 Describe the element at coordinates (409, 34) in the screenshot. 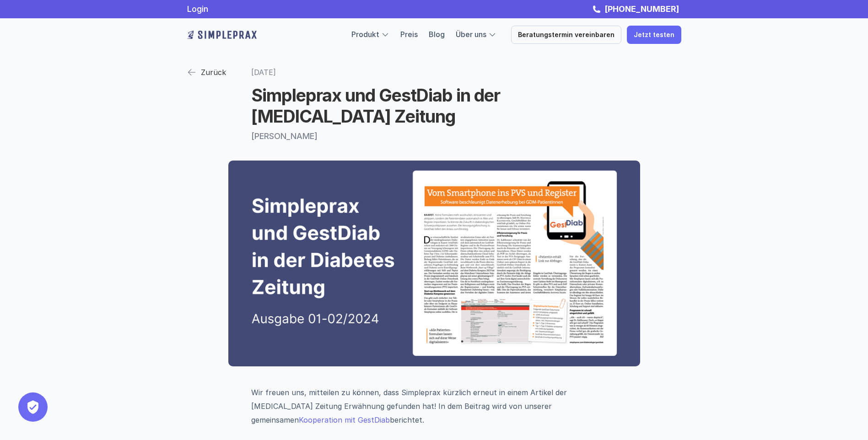

I see `a: Preis` at that location.